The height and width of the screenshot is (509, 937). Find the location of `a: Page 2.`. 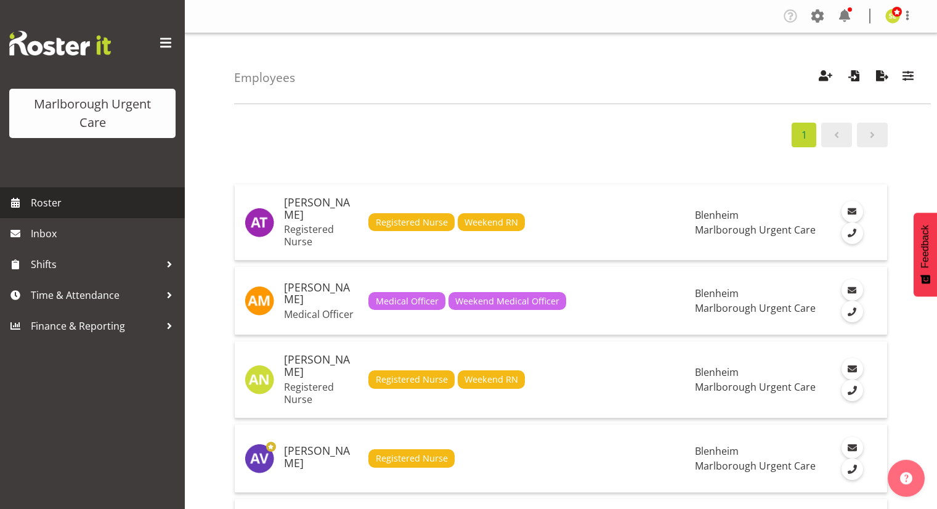

a: Page 2. is located at coordinates (872, 135).